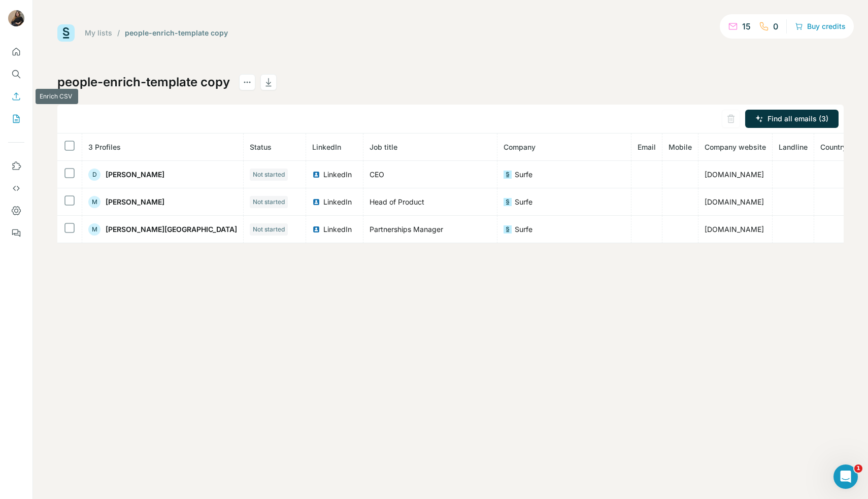 This screenshot has width=868, height=499. What do you see at coordinates (16, 233) in the screenshot?
I see `button: Feedback` at bounding box center [16, 233].